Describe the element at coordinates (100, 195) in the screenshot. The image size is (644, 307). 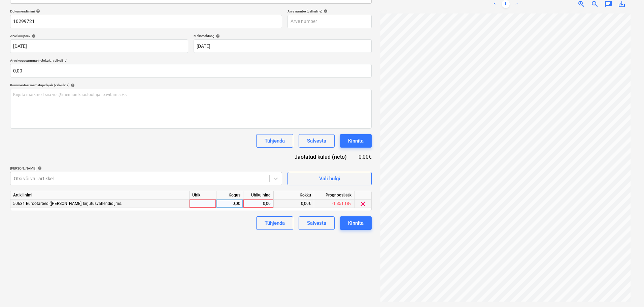
I see `div: Artikli nimi` at that location.